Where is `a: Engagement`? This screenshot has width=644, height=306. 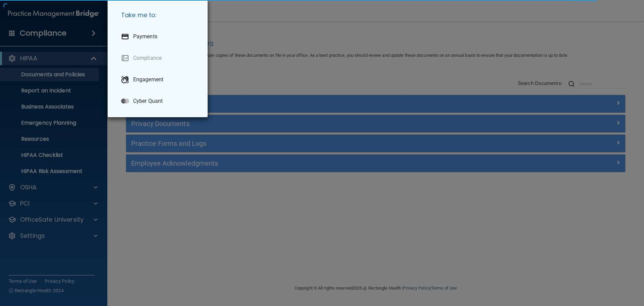
a: Engagement is located at coordinates (159, 80).